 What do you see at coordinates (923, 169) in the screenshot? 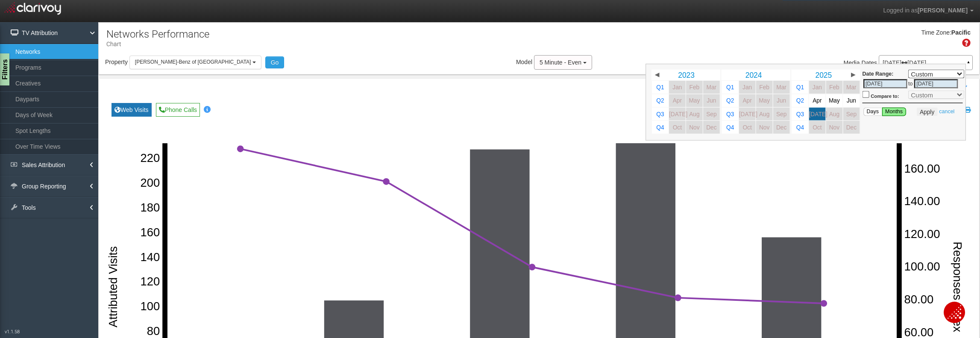
I see `text: 160.00` at bounding box center [923, 169].